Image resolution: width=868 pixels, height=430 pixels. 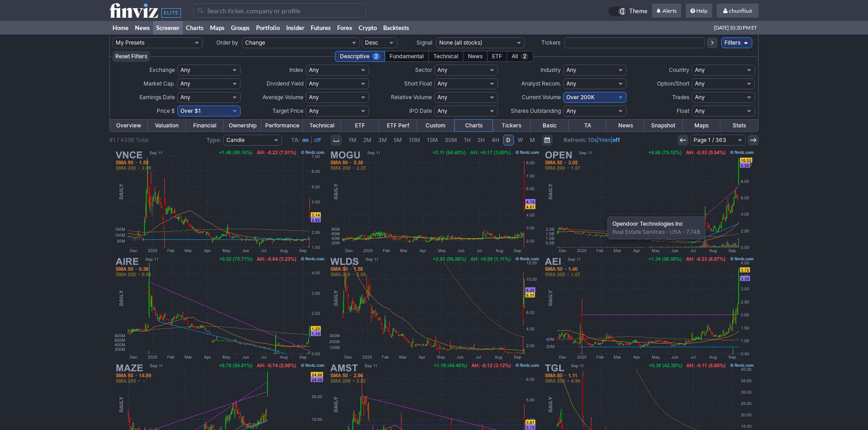 What do you see at coordinates (508, 139) in the screenshot?
I see `span: D` at bounding box center [508, 139].